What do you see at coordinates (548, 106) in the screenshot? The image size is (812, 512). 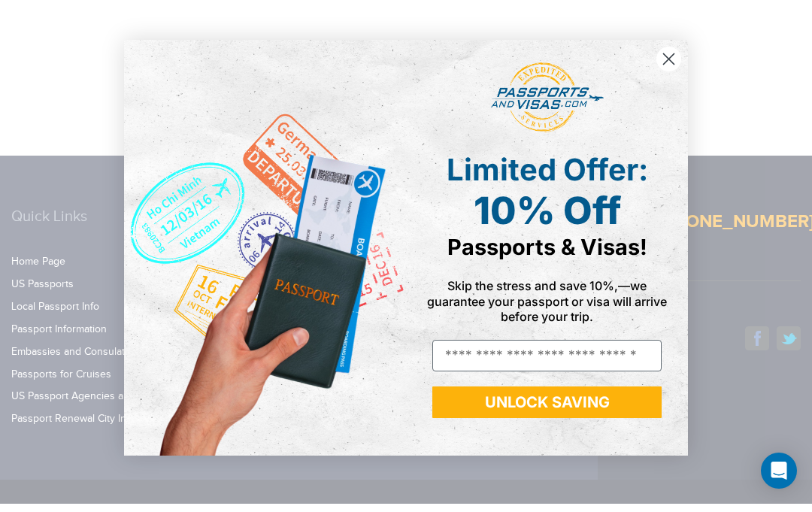 I see `img: passports and visas` at bounding box center [548, 106].